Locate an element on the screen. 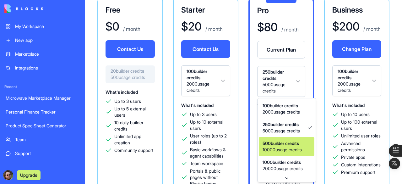  span: 10000 usage credits is located at coordinates (282, 149).